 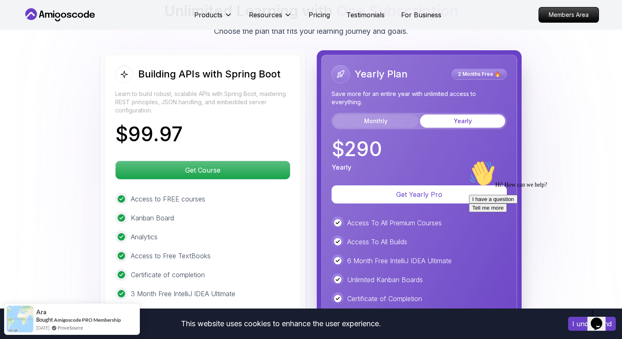 What do you see at coordinates (377, 242) in the screenshot?
I see `p: Access To All Builds` at bounding box center [377, 242].